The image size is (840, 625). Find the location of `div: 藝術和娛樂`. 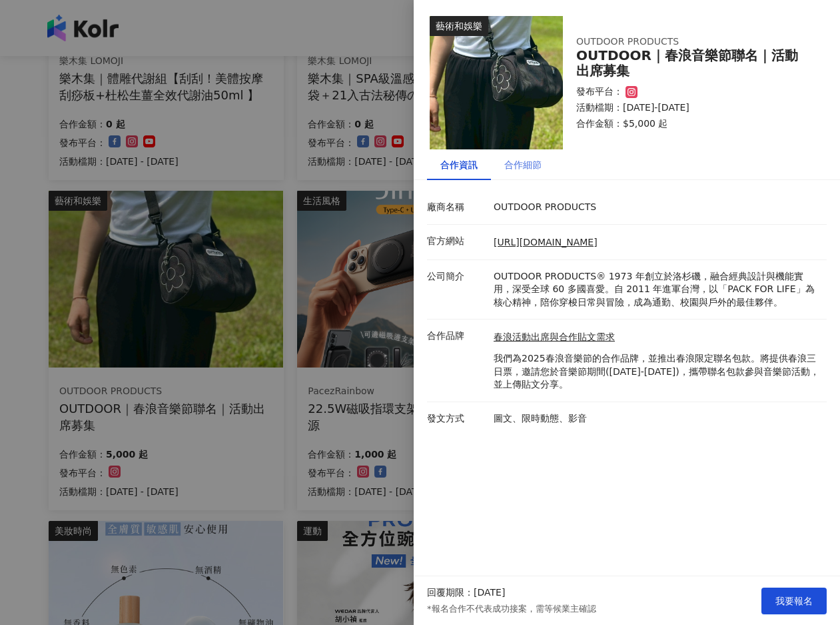

div: 藝術和娛樂 is located at coordinates (459, 26).